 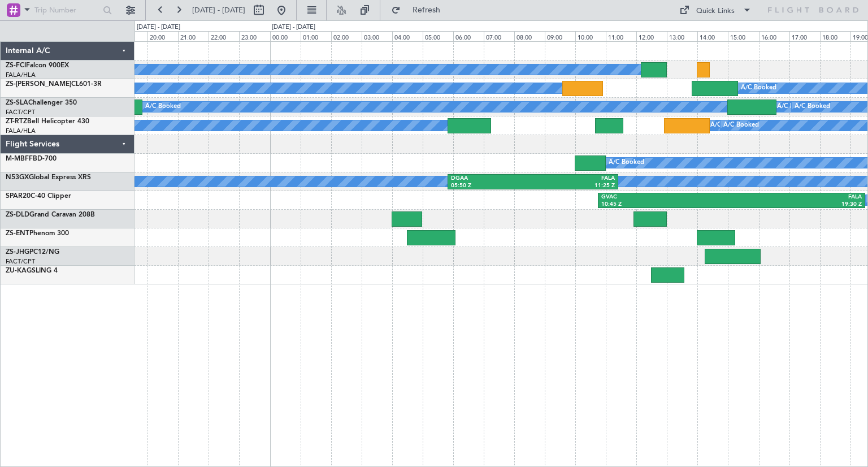 I want to click on span: ZT-RTZ, so click(x=16, y=122).